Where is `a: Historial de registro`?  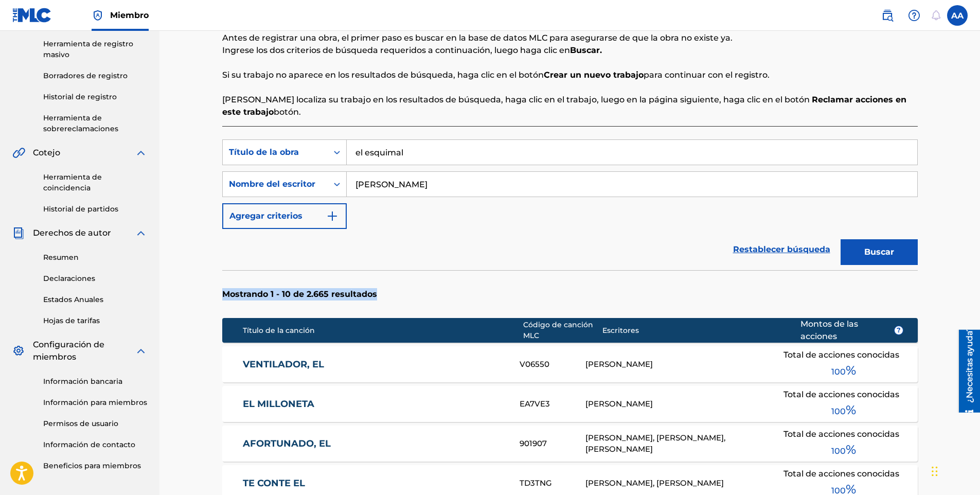
a: Historial de registro is located at coordinates (95, 97).